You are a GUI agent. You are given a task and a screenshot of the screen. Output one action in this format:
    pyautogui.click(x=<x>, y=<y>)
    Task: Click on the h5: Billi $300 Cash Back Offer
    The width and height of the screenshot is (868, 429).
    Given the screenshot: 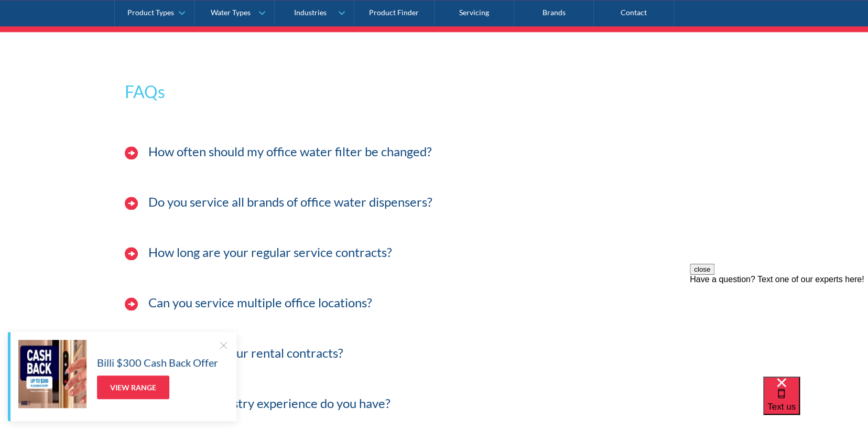 What is the action you would take?
    pyautogui.click(x=157, y=362)
    